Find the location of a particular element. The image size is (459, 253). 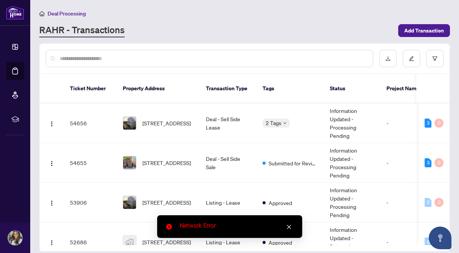

td: Deal - Sell Side Lease is located at coordinates (228, 123).